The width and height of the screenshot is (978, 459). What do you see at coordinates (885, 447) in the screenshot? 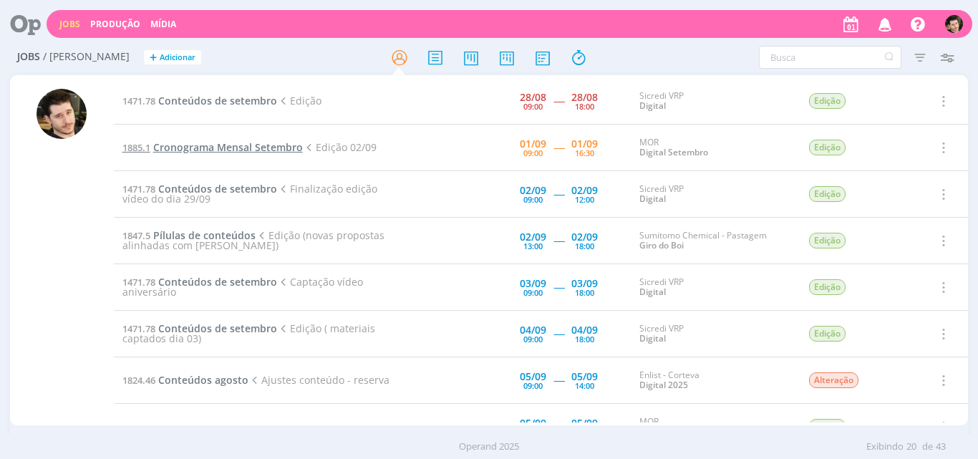
I see `span: Exibindo` at bounding box center [885, 447].